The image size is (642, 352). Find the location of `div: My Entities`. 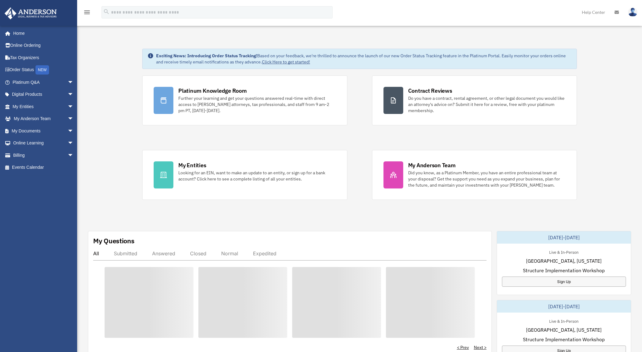

div: My Entities is located at coordinates (192, 165).